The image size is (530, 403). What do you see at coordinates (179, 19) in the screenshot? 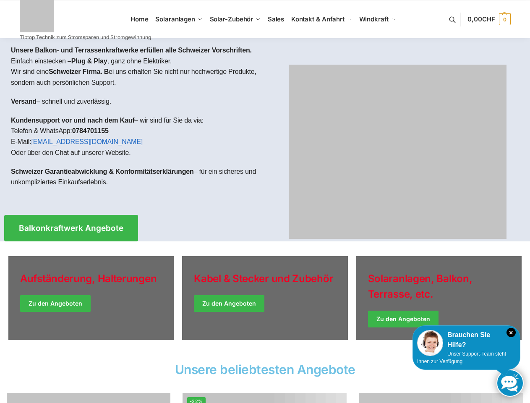
I see `a: Solaranlagen` at bounding box center [179, 19].